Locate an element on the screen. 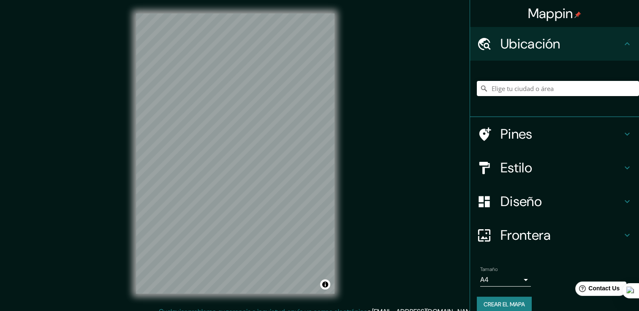  label: Tamaño is located at coordinates (488, 270).